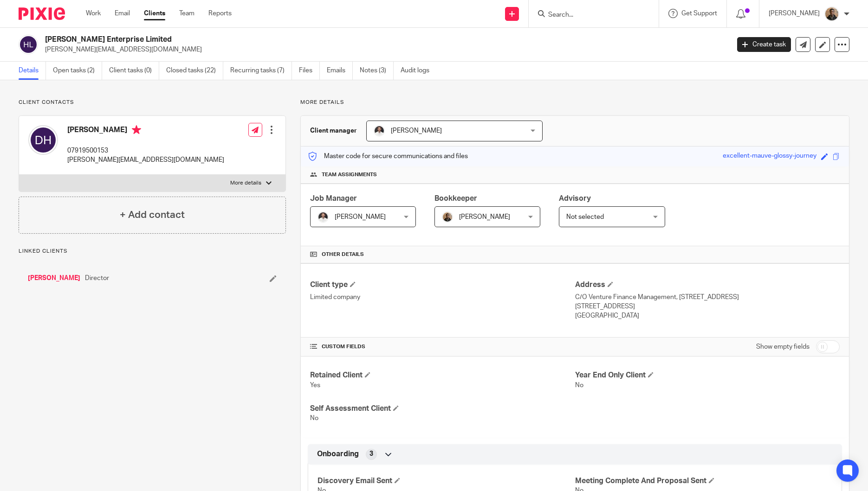  I want to click on a: Closed tasks (22), so click(194, 71).